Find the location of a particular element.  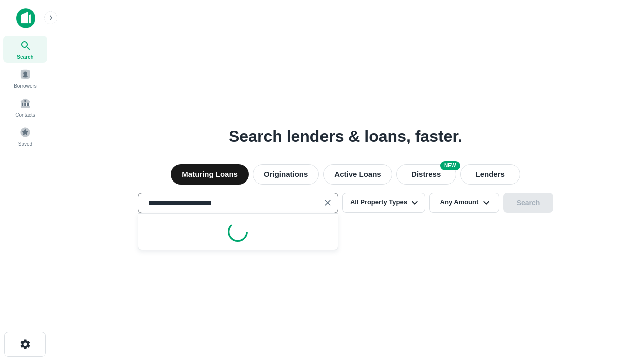

button: Active Loans is located at coordinates (361, 174).